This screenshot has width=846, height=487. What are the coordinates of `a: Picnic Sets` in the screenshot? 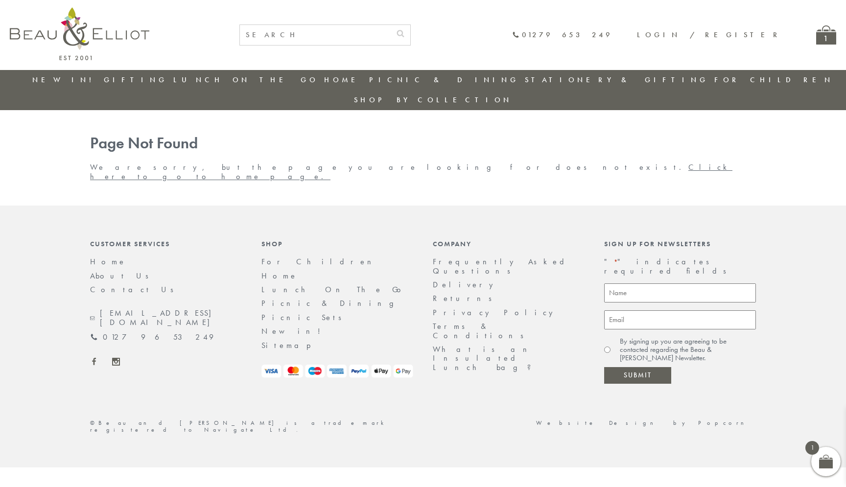 It's located at (304, 317).